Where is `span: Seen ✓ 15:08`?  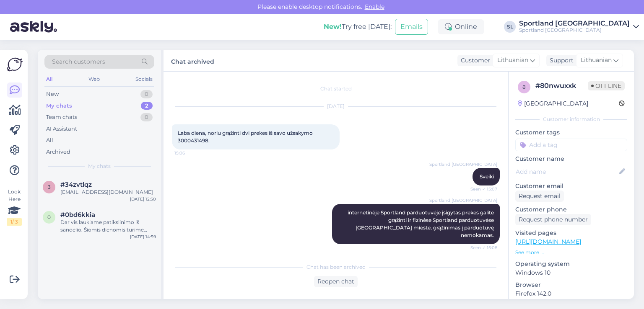
span: Seen ✓ 15:08 is located at coordinates (481, 248).